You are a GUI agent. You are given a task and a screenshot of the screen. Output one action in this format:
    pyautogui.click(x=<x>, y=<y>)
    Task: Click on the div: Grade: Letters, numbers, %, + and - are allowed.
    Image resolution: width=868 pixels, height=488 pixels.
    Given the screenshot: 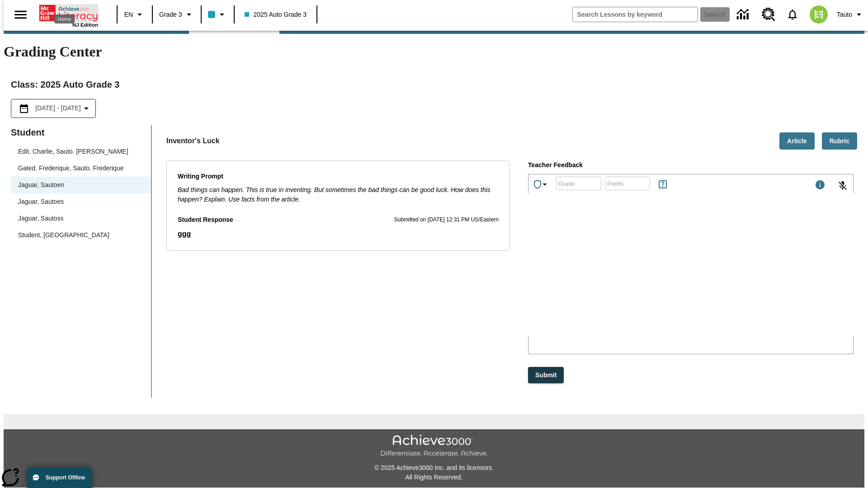 What is the action you would take?
    pyautogui.click(x=579, y=184)
    